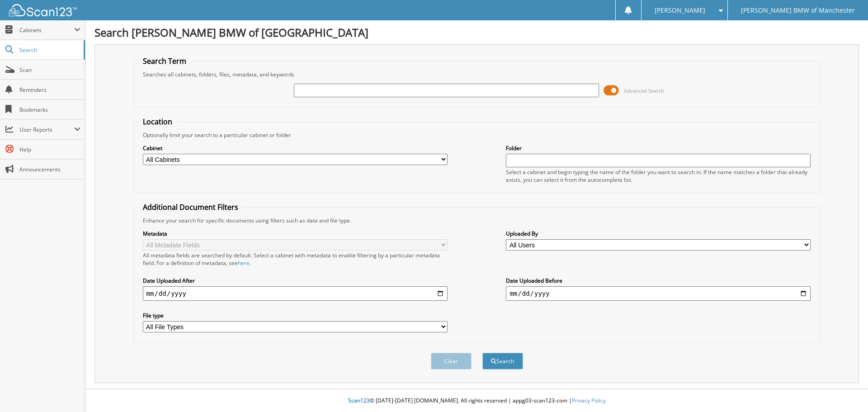  What do you see at coordinates (295, 259) in the screenshot?
I see `div: All metadata fields are searched by default. Select a cabinet with metadata to enable filtering b...` at bounding box center [295, 259].